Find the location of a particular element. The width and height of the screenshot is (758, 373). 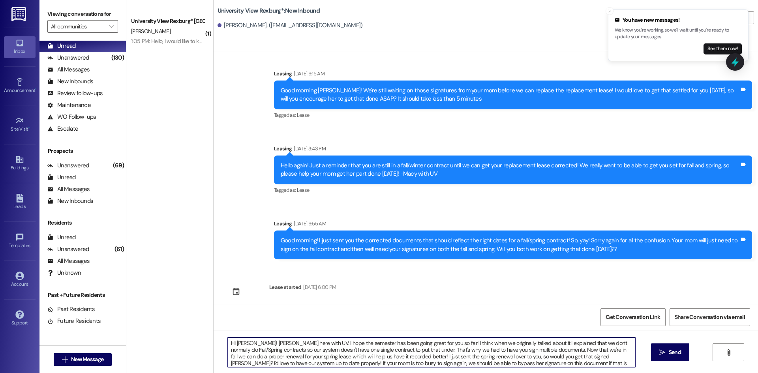

button: Send is located at coordinates (670, 352).